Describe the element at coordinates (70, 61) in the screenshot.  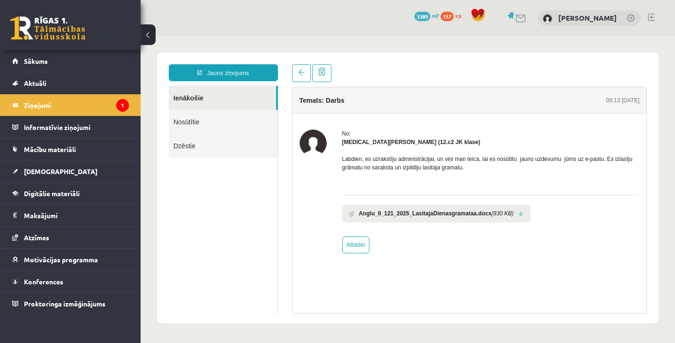
I see `a: Sākums` at that location.